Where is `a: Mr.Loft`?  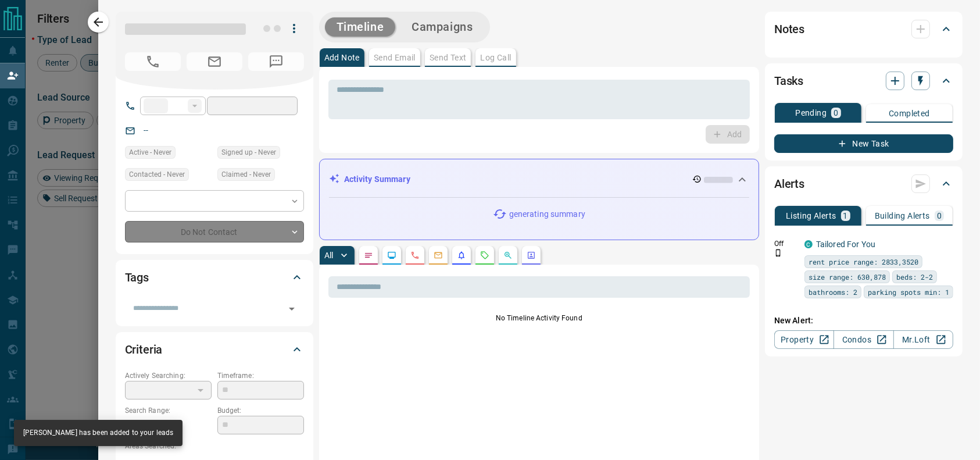 a: Mr.Loft is located at coordinates (923, 339).